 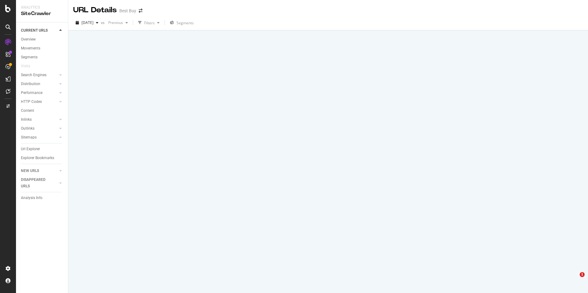 What do you see at coordinates (30, 149) in the screenshot?
I see `div: Url Explorer` at bounding box center [30, 149].